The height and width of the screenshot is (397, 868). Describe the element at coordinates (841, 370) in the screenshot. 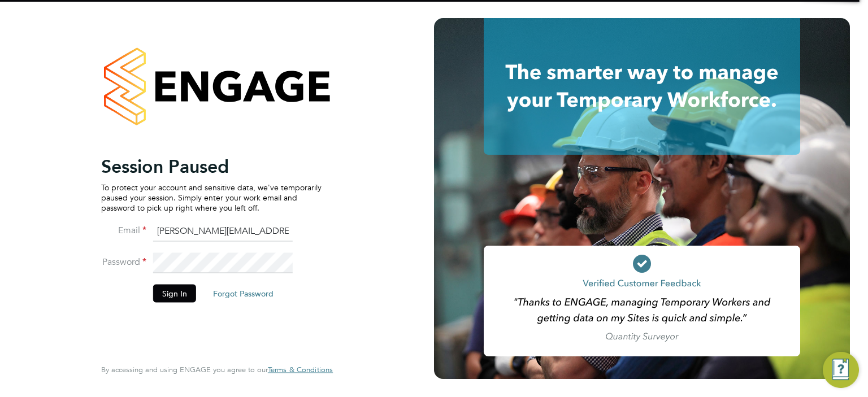

I see `button: Engage Resource Center` at that location.